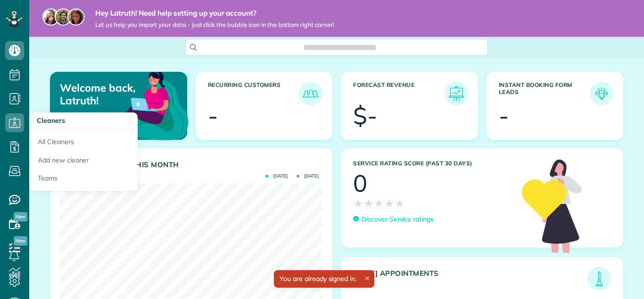 This screenshot has height=299, width=644. I want to click on h3: Forecast Revenue, so click(399, 93).